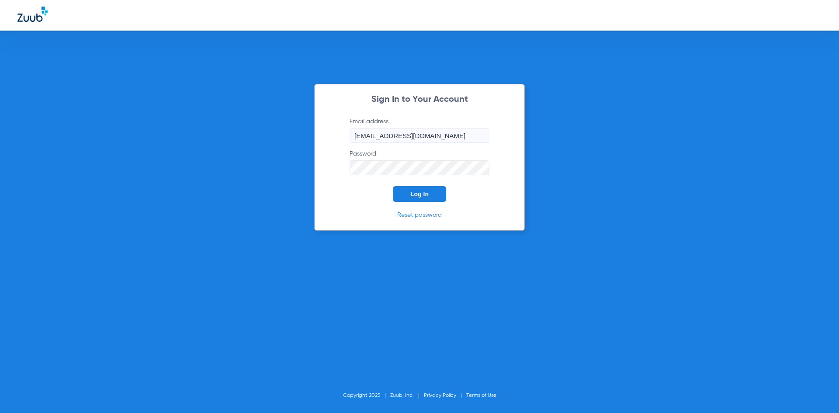 The height and width of the screenshot is (413, 839). What do you see at coordinates (419, 194) in the screenshot?
I see `button: Log In` at bounding box center [419, 194].